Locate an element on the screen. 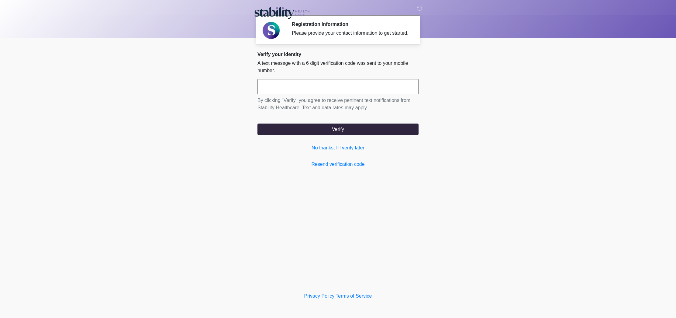  p: By clicking "Verify" you agree to receive pertinent text notifications from Stability Healthcare.... is located at coordinates (338, 104).